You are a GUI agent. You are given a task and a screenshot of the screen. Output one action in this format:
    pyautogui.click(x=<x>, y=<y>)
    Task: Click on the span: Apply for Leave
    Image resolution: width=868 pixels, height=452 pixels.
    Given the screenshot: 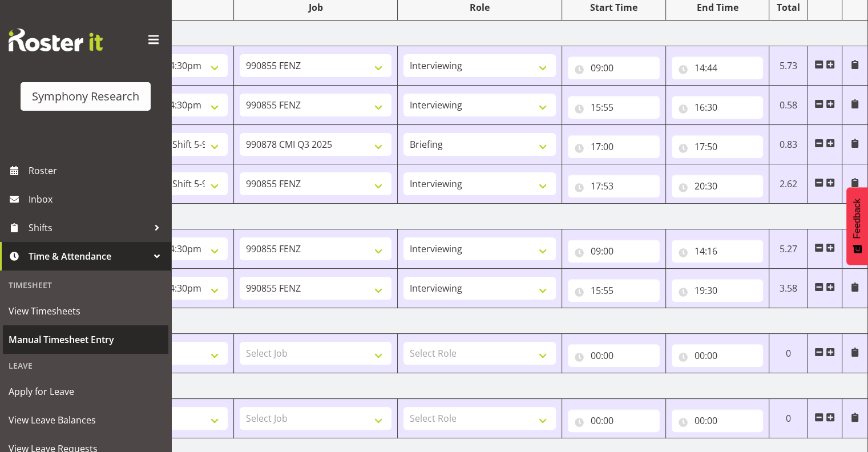 What is the action you would take?
    pyautogui.click(x=86, y=392)
    